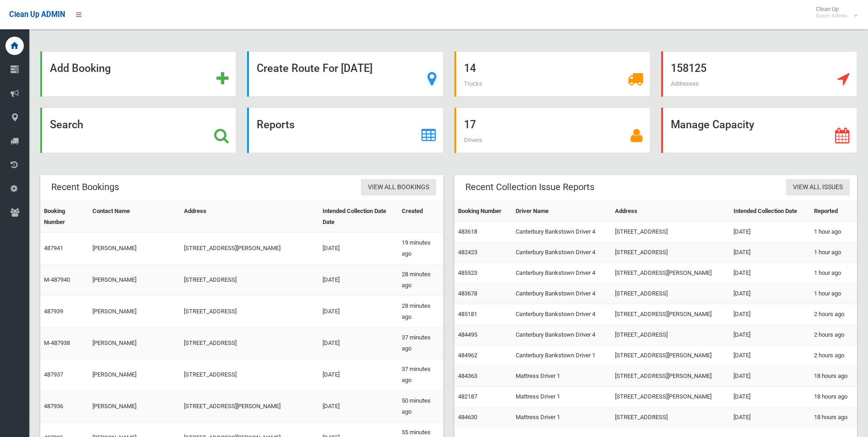  I want to click on a: 484962, so click(467, 355).